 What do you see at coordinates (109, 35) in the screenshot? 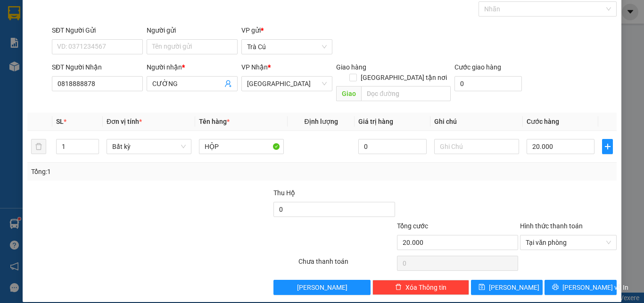
I see `div: LAB HƯNG THỊNH` at bounding box center [109, 35].